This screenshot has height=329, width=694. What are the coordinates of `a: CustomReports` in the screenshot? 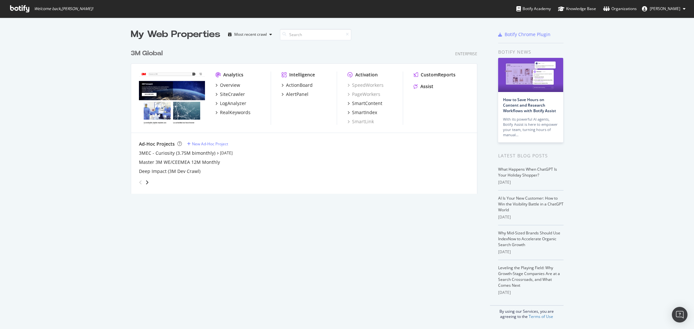 It's located at (434, 75).